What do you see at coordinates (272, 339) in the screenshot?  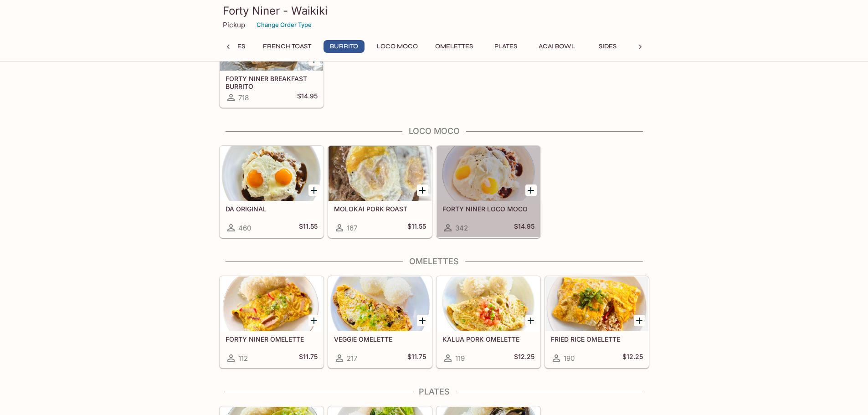 I see `h5: FORTY NINER OMELETTE` at bounding box center [272, 339].